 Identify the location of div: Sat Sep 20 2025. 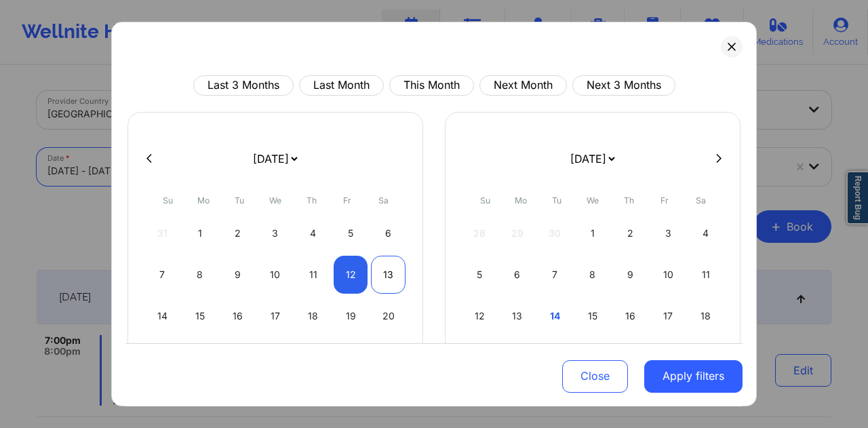
(388, 316).